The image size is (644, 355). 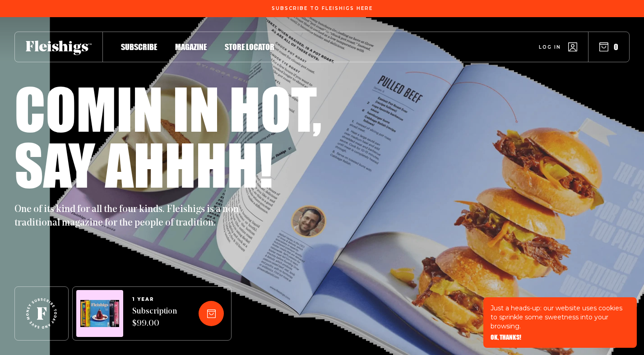 I want to click on span: OK, THANKS!, so click(x=506, y=338).